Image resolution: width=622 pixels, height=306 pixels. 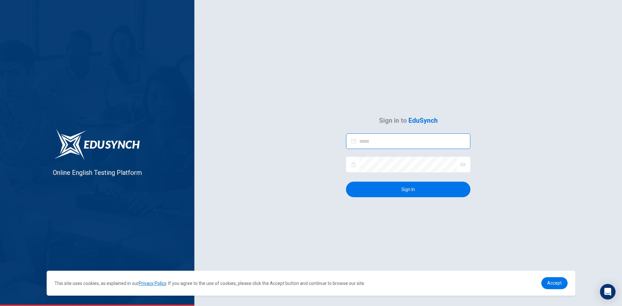 What do you see at coordinates (607, 292) in the screenshot?
I see `div: Open Intercom Messenger` at bounding box center [607, 292].